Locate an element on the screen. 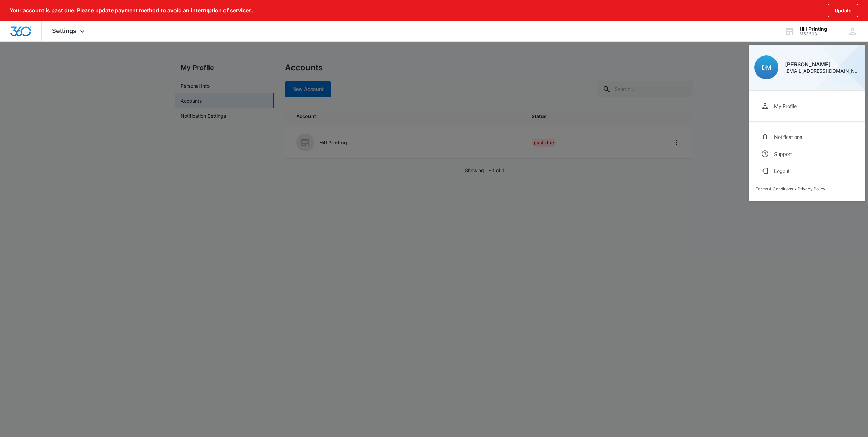 The height and width of the screenshot is (437, 868). span: DM is located at coordinates (766, 67).